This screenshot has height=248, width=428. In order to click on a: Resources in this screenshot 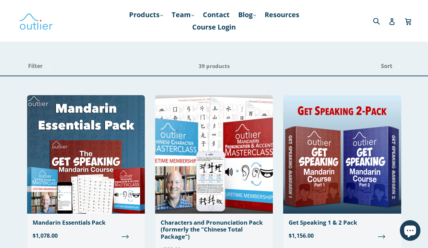, I will do `click(282, 15)`.